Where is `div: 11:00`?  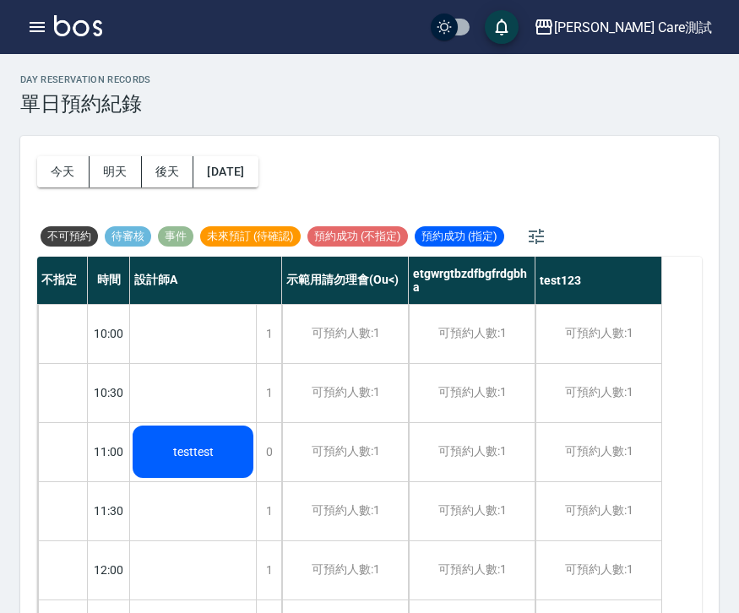
div: 11:00 is located at coordinates (109, 452).